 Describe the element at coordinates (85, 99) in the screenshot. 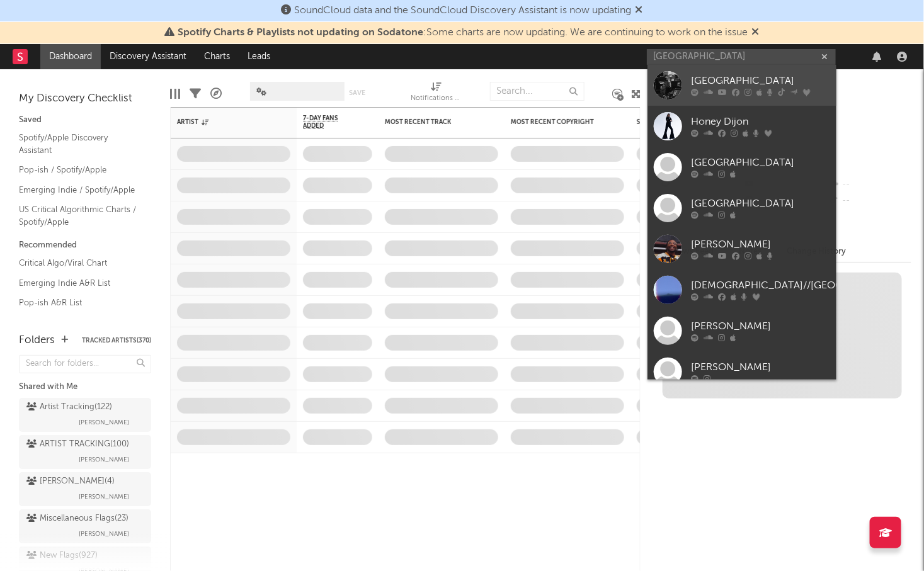

I see `div: My Discovery Checklist` at that location.